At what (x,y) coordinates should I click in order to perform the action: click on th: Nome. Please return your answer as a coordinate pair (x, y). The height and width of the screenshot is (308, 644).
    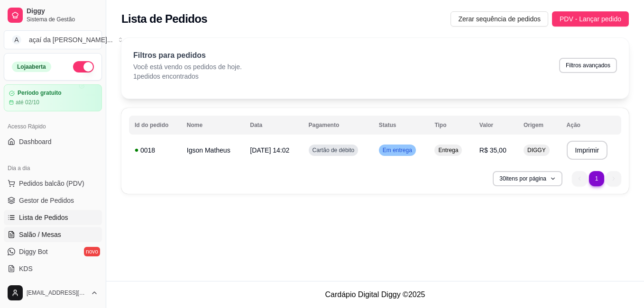
    Looking at the image, I should click on (212, 125).